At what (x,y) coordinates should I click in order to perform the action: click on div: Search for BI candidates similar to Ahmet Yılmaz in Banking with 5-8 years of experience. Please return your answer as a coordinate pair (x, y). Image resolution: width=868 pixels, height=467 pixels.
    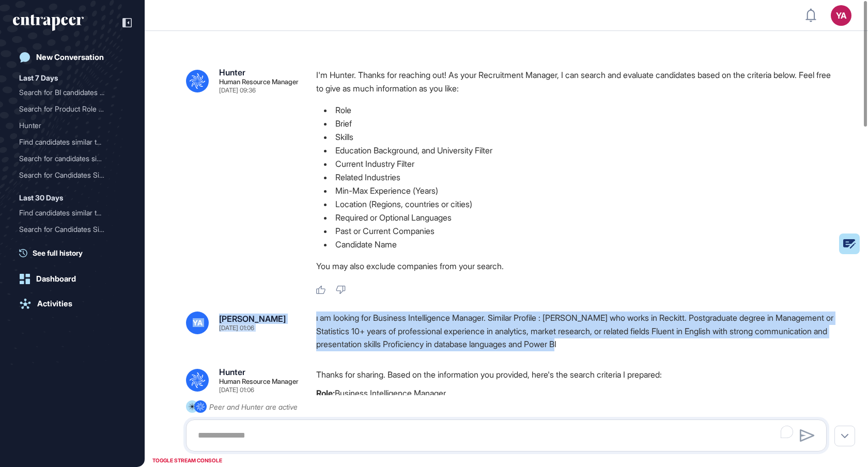
    Looking at the image, I should click on (72, 92).